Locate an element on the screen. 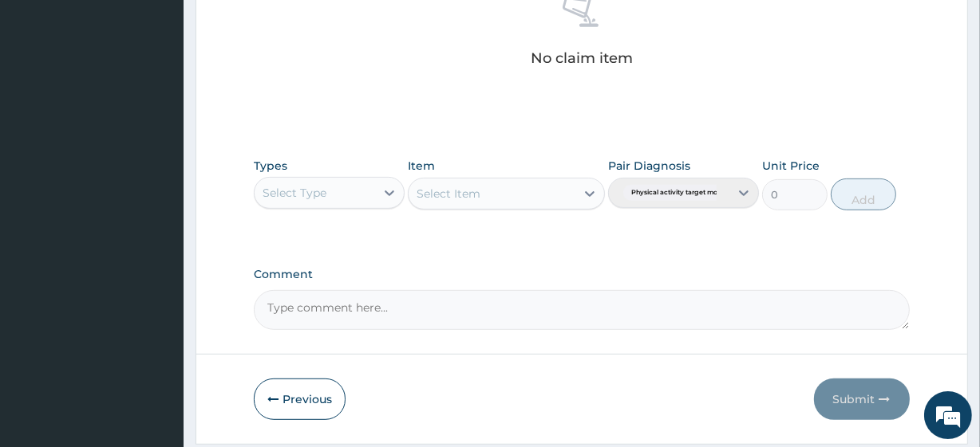 The width and height of the screenshot is (980, 447). label: Unit Price is located at coordinates (791, 166).